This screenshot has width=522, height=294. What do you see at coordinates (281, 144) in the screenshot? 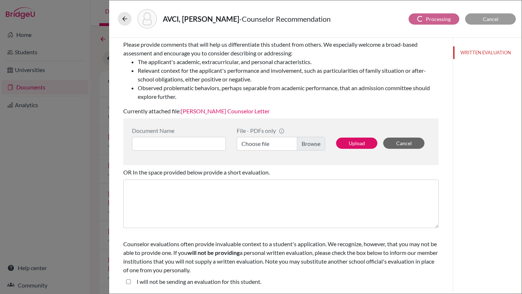
I see `label: Choose file` at bounding box center [281, 144].